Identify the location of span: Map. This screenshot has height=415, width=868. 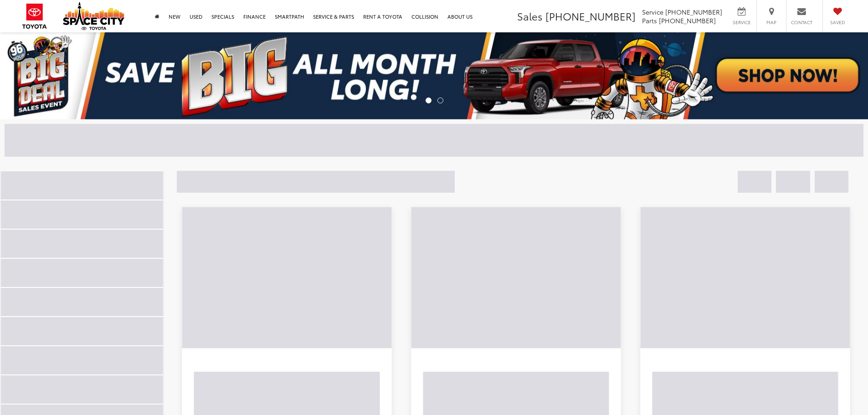
(772, 22).